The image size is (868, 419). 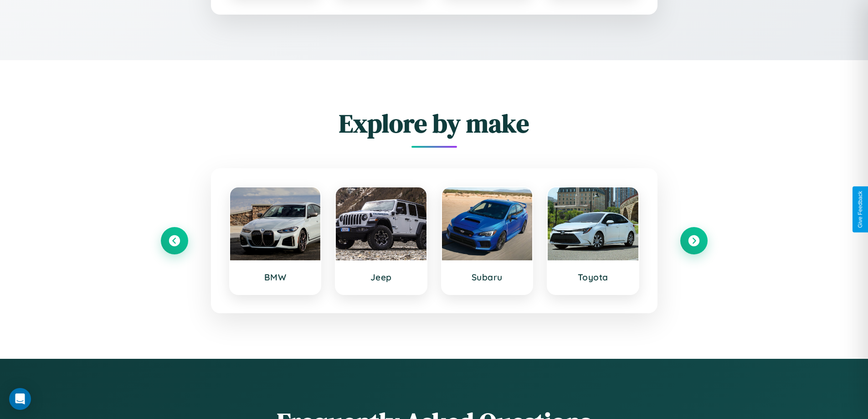 What do you see at coordinates (275, 277) in the screenshot?
I see `h3: BMW` at bounding box center [275, 277].